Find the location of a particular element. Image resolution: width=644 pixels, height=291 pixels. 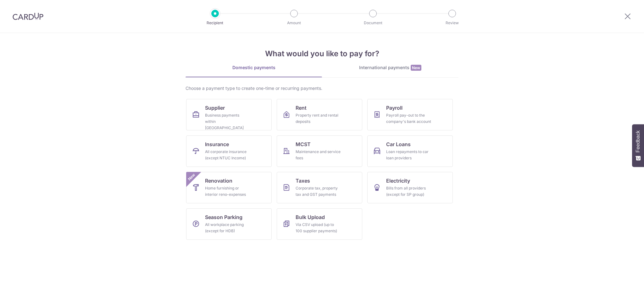

div: Corporate tax, property tax and GST payments is located at coordinates (319, 191).